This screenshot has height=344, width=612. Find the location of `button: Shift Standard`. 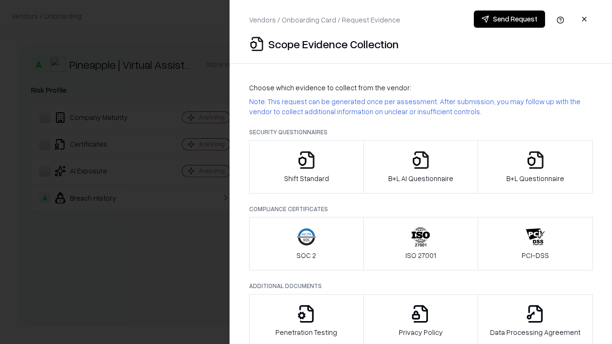

button: Shift Standard is located at coordinates (306, 167).